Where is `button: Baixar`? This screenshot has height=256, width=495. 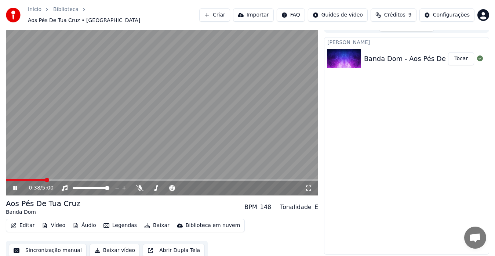
button: Baixar is located at coordinates (157, 225).